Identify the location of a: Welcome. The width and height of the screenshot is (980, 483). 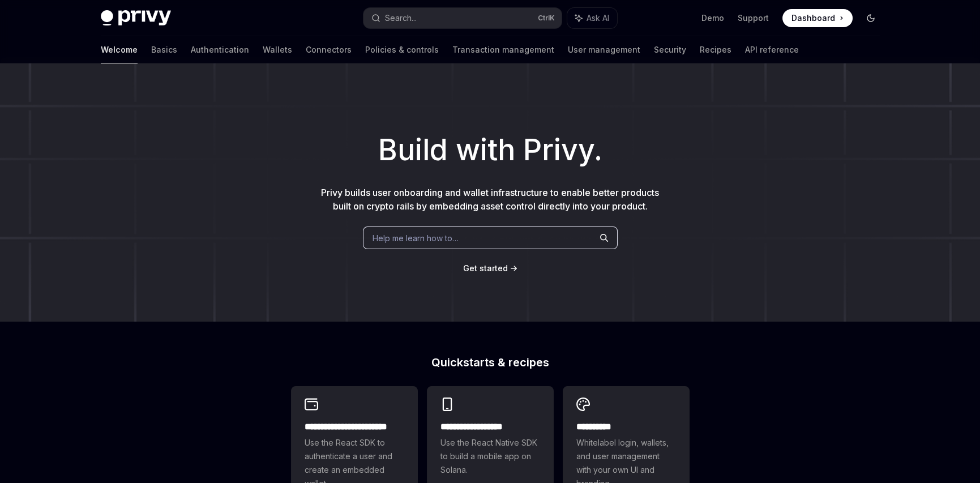
(119, 50).